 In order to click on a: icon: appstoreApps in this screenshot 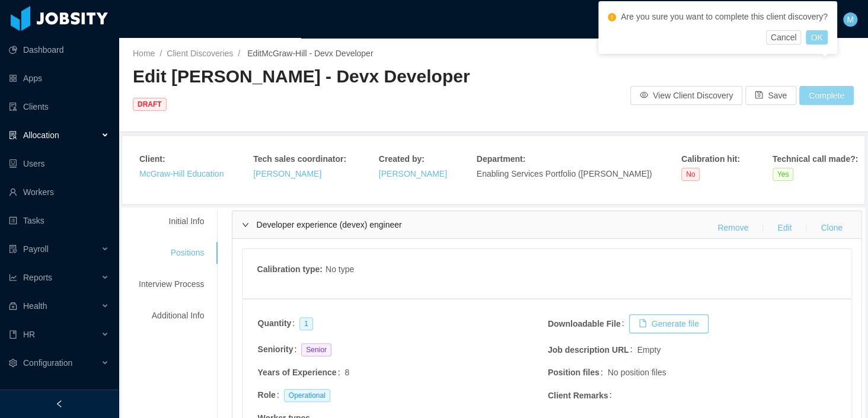, I will do `click(59, 78)`.